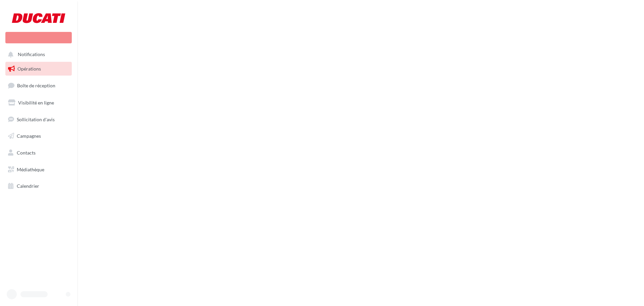 The width and height of the screenshot is (644, 306). I want to click on a: Opérations, so click(39, 69).